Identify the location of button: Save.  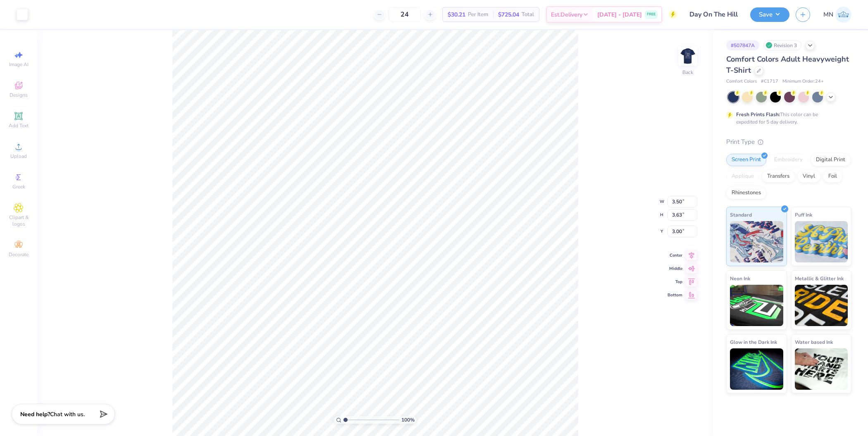
(770, 14).